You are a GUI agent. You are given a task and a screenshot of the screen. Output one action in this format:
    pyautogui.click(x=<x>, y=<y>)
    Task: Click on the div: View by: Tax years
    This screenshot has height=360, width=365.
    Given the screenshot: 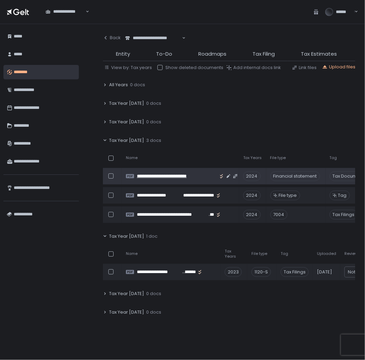 What is the action you would take?
    pyautogui.click(x=128, y=68)
    